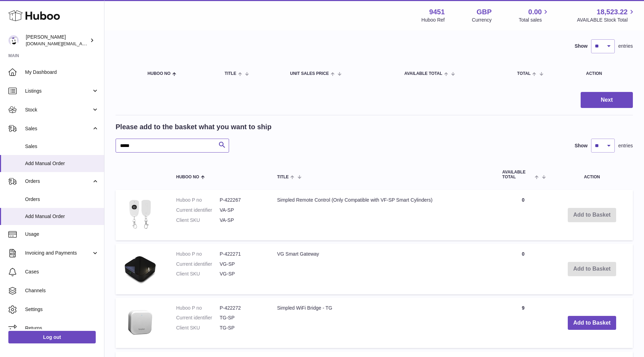  I want to click on img: Simpled WiFi Bridge - TG, so click(140, 322).